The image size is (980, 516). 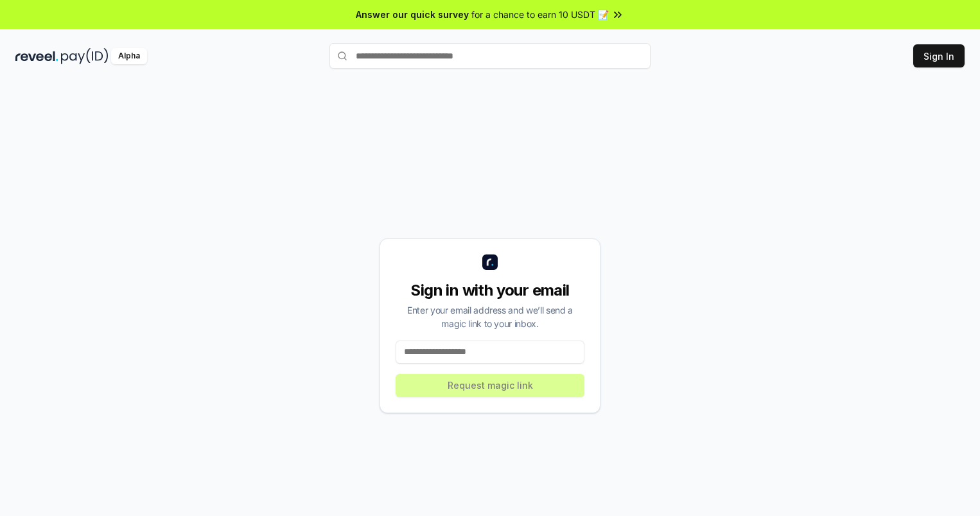 What do you see at coordinates (129, 56) in the screenshot?
I see `div: Alpha` at bounding box center [129, 56].